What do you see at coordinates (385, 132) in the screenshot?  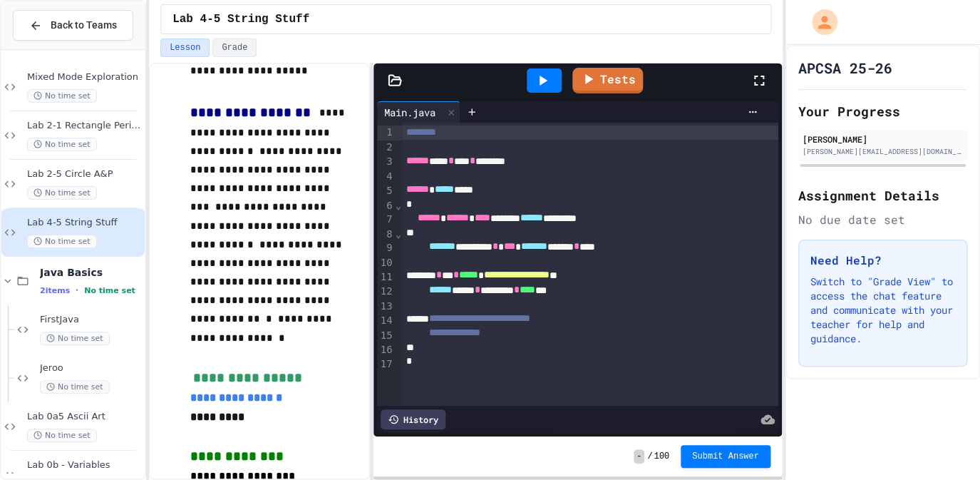 I see `div: 1` at bounding box center [385, 132].